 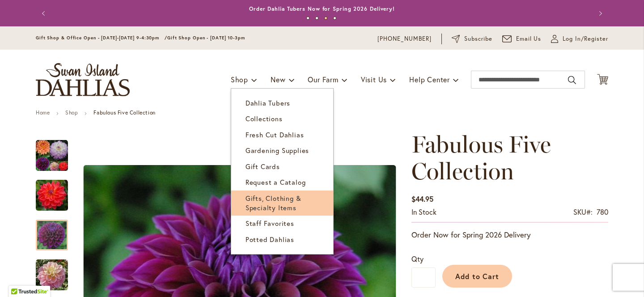 What do you see at coordinates (56, 190) in the screenshot?
I see `div: COOPER BLAINE` at bounding box center [56, 190].